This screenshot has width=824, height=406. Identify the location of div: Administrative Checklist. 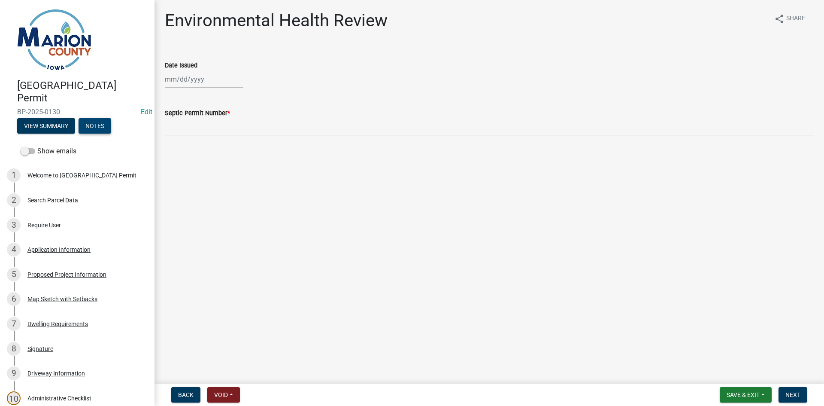
(59, 398).